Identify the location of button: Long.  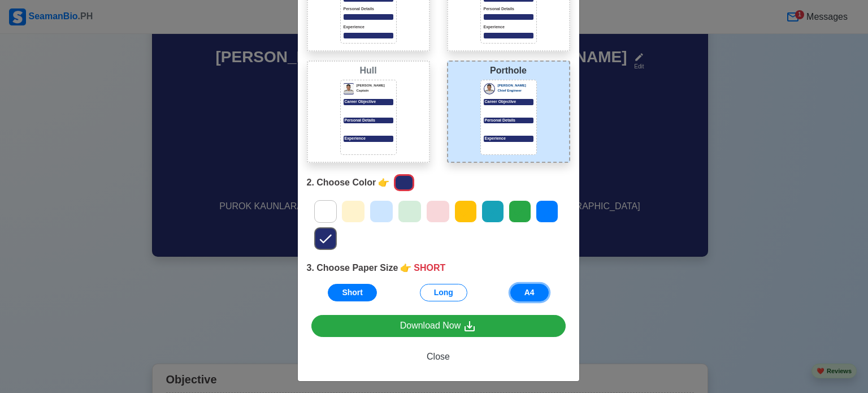
(444, 292).